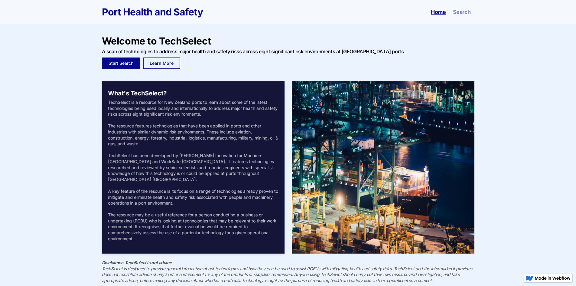 The width and height of the screenshot is (576, 286). Describe the element at coordinates (193, 93) in the screenshot. I see `h5: What's TechSelect?` at that location.